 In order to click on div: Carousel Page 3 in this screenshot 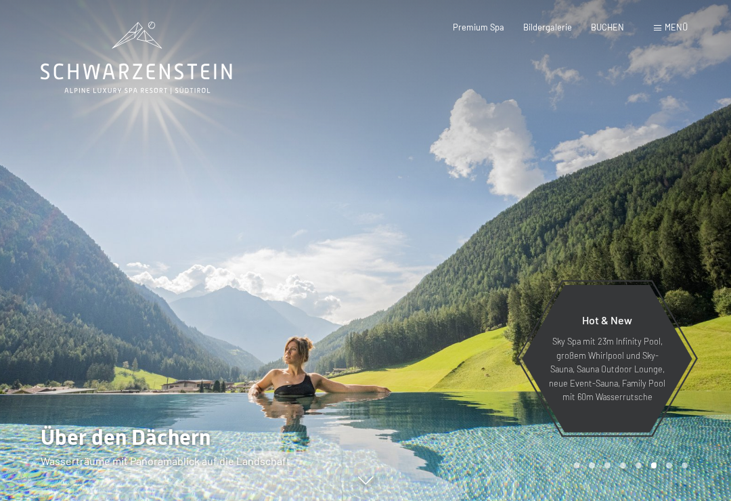, I will do `click(608, 465)`.